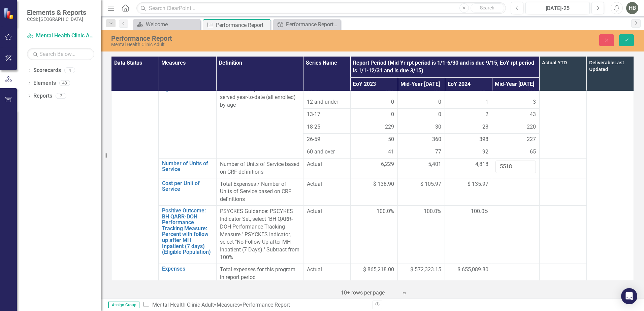  Describe the element at coordinates (484, 139) in the screenshot. I see `span: 398` at that location.